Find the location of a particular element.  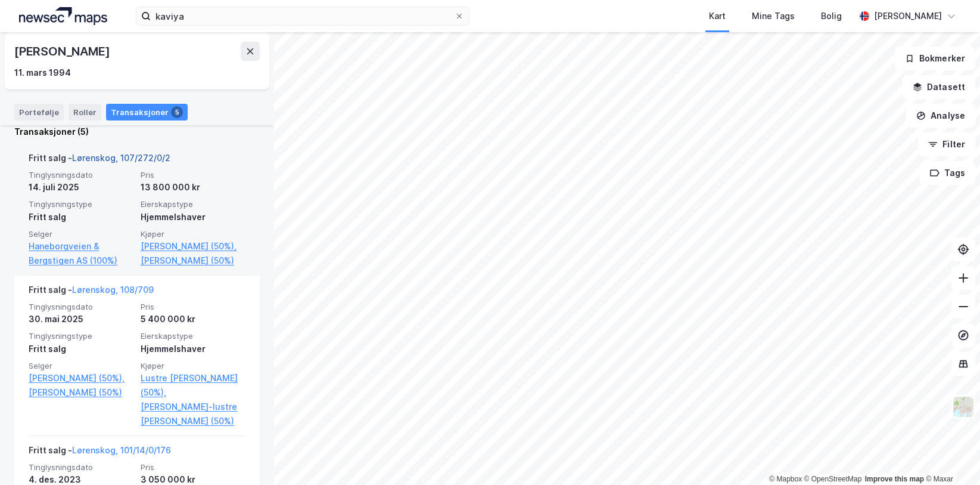

button: Tags is located at coordinates (947, 173).